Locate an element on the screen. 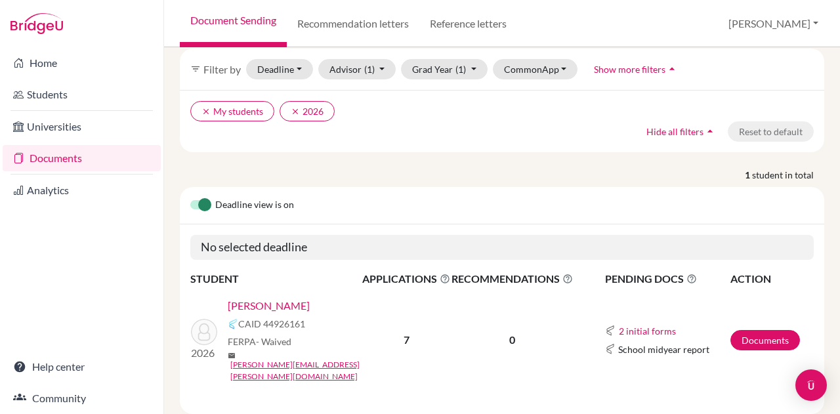  a: Universities is located at coordinates (81, 127).